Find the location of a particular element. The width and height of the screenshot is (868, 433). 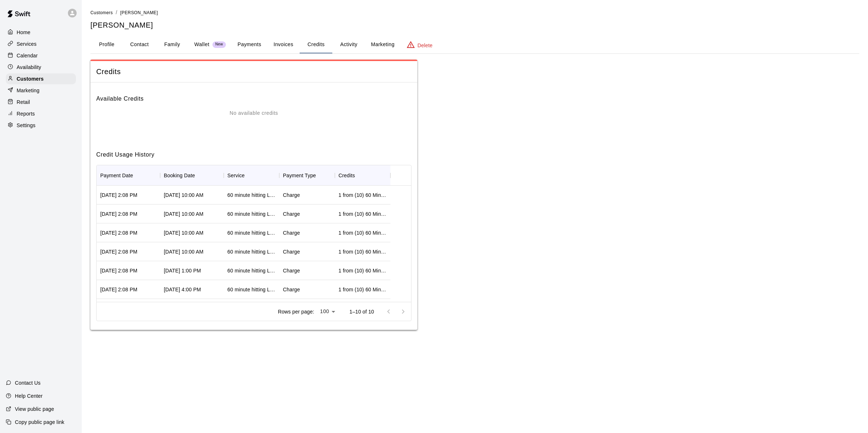

a: Settings is located at coordinates (41, 125).